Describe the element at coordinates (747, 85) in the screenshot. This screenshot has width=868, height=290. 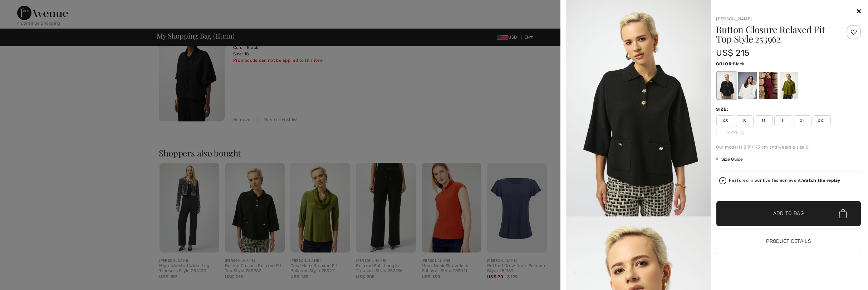
I see `div: Winter White` at that location.